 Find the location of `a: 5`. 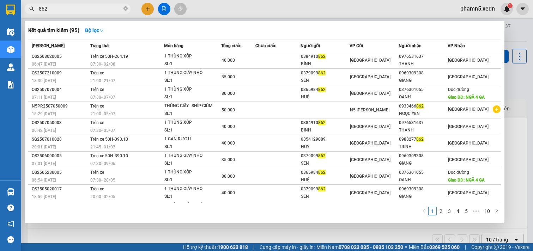

a: 5 is located at coordinates (467, 211).